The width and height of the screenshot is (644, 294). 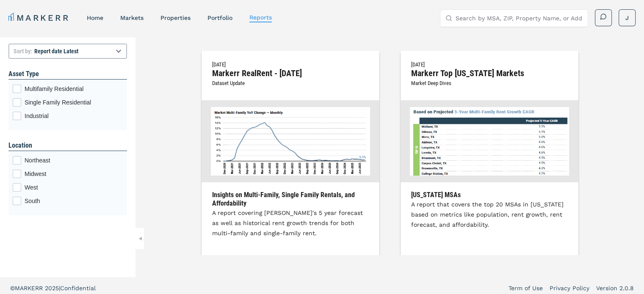 I want to click on a: Version 2.0.8, so click(x=615, y=288).